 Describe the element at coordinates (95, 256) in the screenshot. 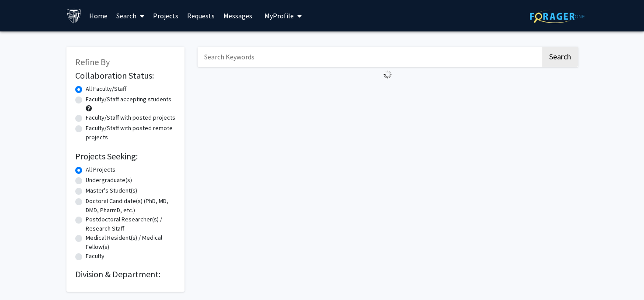

I see `label: Faculty` at that location.